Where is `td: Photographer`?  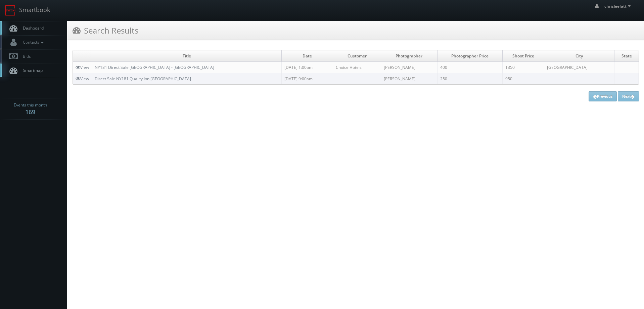
td: Photographer is located at coordinates (409, 56).